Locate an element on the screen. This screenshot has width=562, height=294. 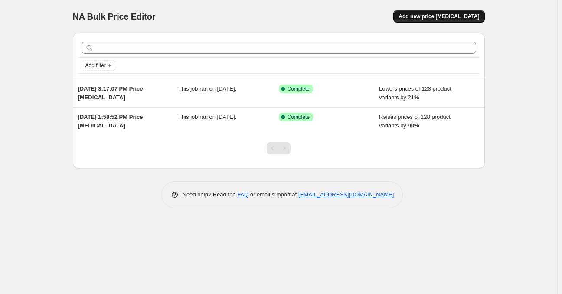
nav: Pagination is located at coordinates (278, 148).